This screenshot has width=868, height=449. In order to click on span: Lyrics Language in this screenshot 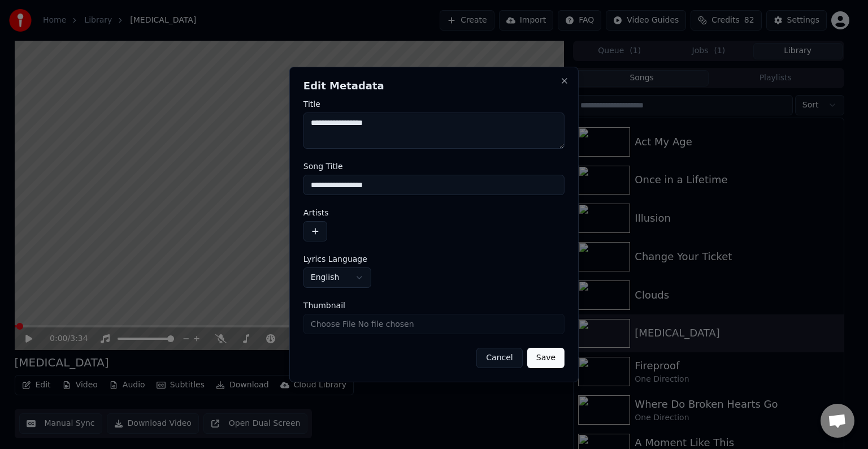, I will do `click(335, 259)`.